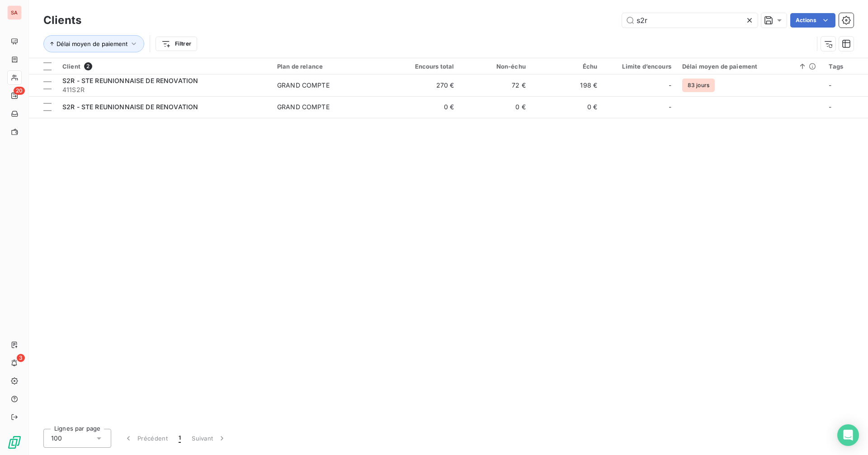 This screenshot has height=455, width=868. I want to click on button: Délai moyen de paiement, so click(94, 44).